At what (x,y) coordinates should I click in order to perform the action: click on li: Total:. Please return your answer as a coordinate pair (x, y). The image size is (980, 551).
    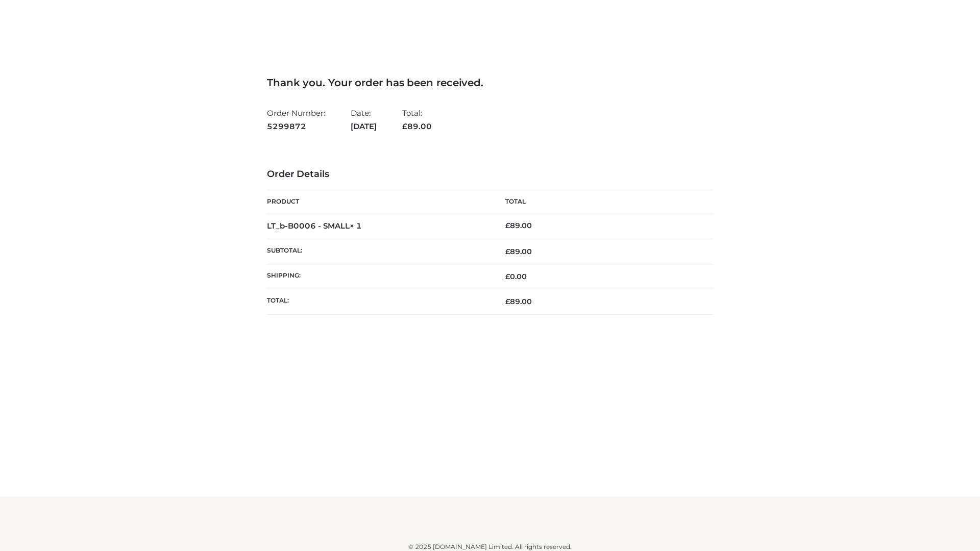
    Looking at the image, I should click on (417, 119).